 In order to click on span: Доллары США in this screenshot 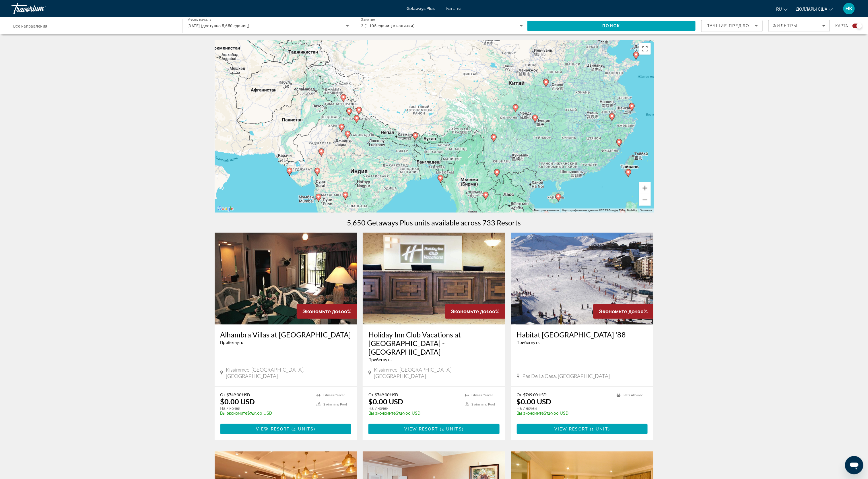, I will do `click(812, 10)`.